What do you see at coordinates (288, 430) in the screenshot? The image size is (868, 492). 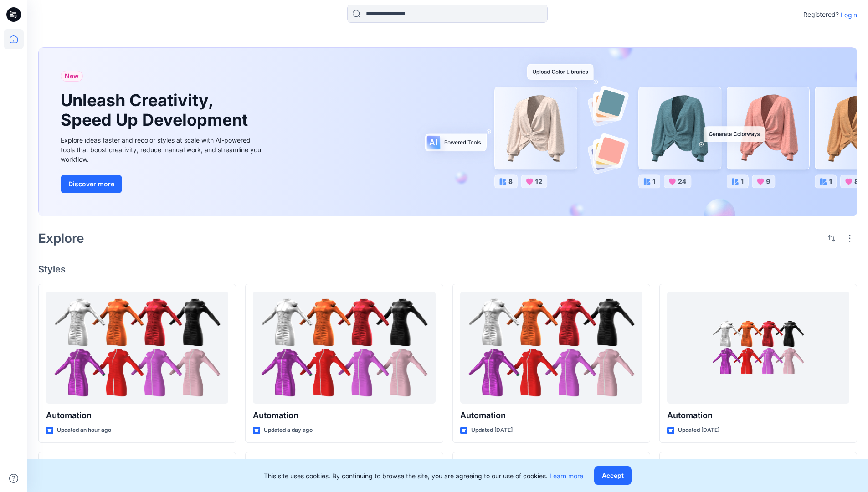 I see `p: Updated a day ago` at bounding box center [288, 430].